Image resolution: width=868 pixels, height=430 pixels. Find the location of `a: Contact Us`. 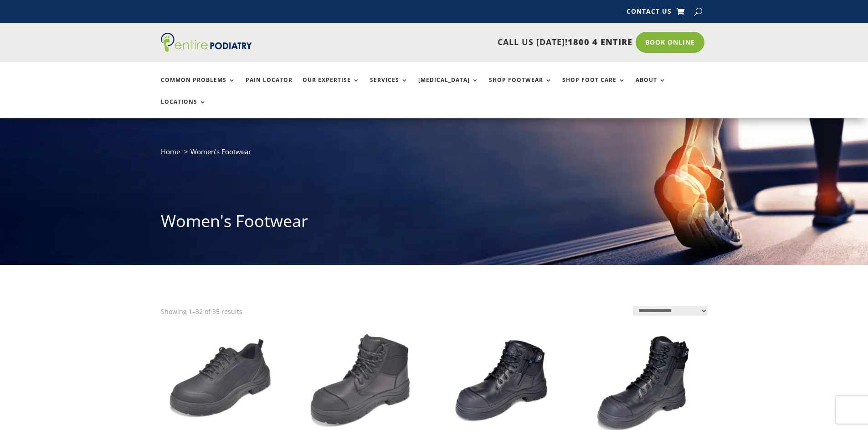

a: Contact Us is located at coordinates (648, 13).